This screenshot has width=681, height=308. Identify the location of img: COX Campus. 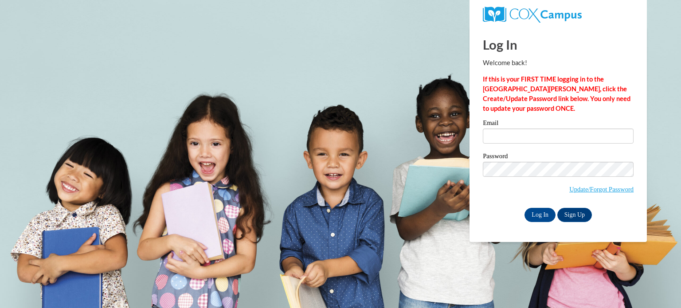
(532, 15).